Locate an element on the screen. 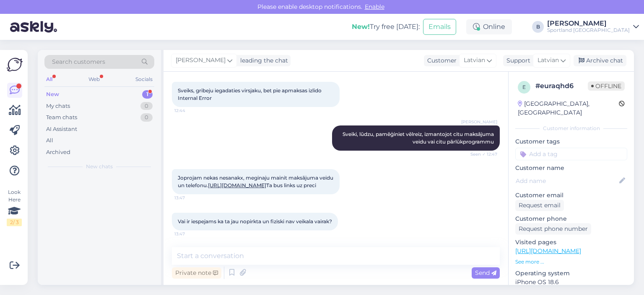 The width and height of the screenshot is (644, 295). span: Send is located at coordinates (485, 273).